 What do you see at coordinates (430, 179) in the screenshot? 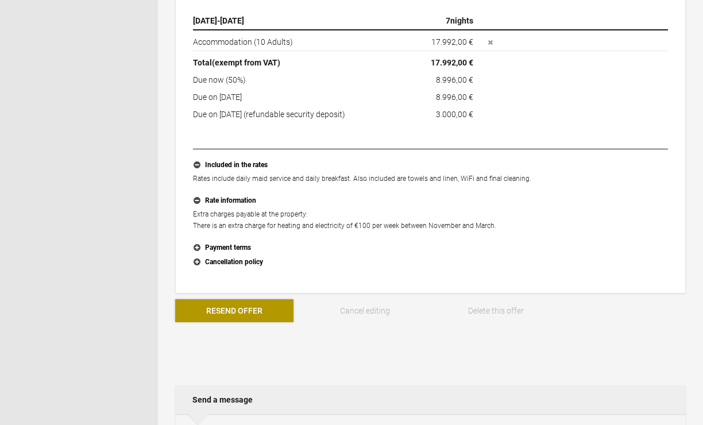
I see `p: Rates include daily maid service and daily breakfast. Also included are towels and linen, WiFi an...` at bounding box center [430, 179].